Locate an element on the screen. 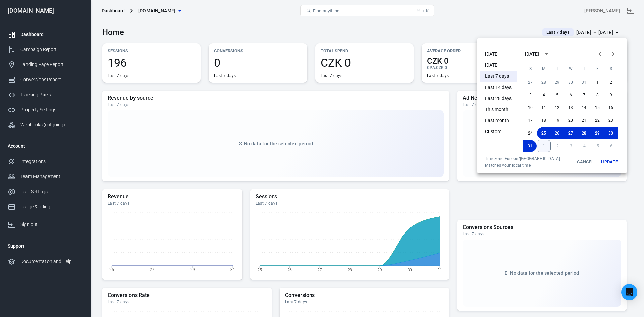 The image size is (644, 317). button: calendar view is open, switch to year view is located at coordinates (546, 54).